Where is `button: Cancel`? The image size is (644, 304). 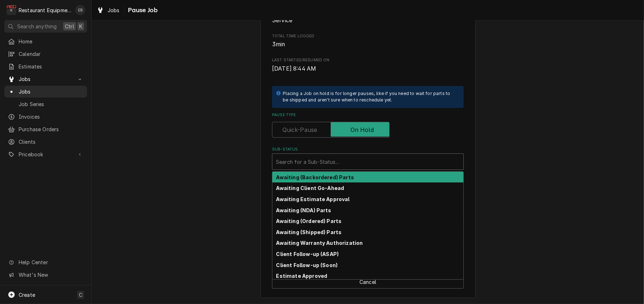
button: Cancel is located at coordinates (368, 282).